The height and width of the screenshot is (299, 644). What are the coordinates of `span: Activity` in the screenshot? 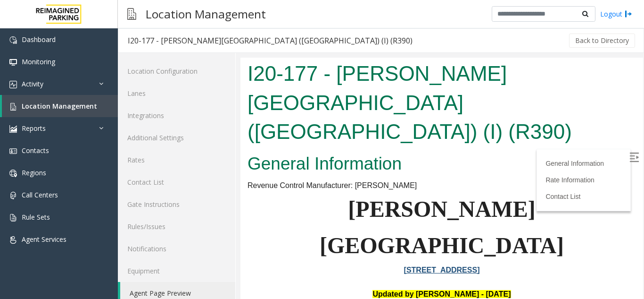 It's located at (32, 84).